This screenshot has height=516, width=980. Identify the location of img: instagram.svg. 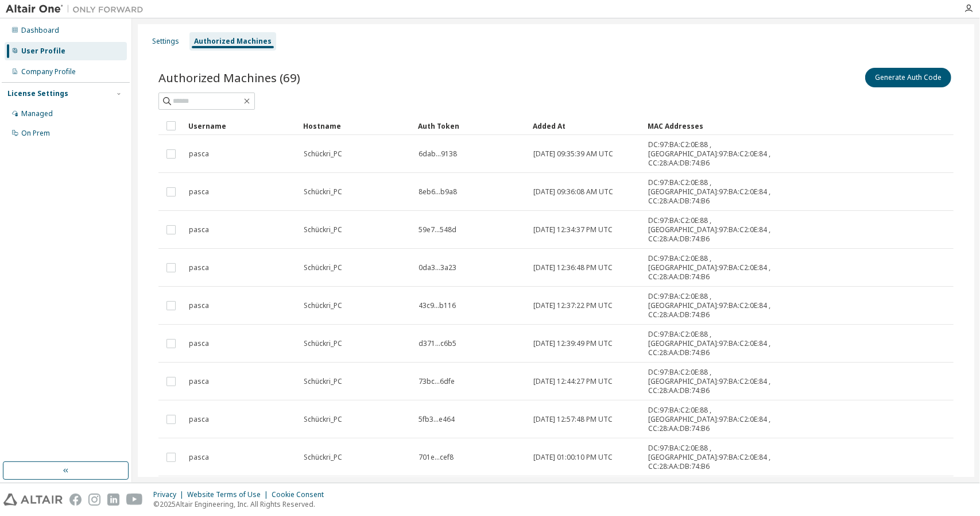
(94, 499).